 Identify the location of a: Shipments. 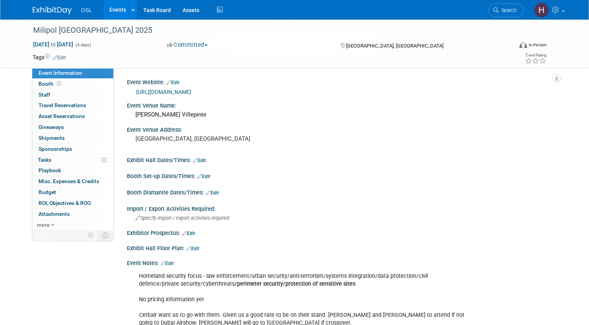
(73, 138).